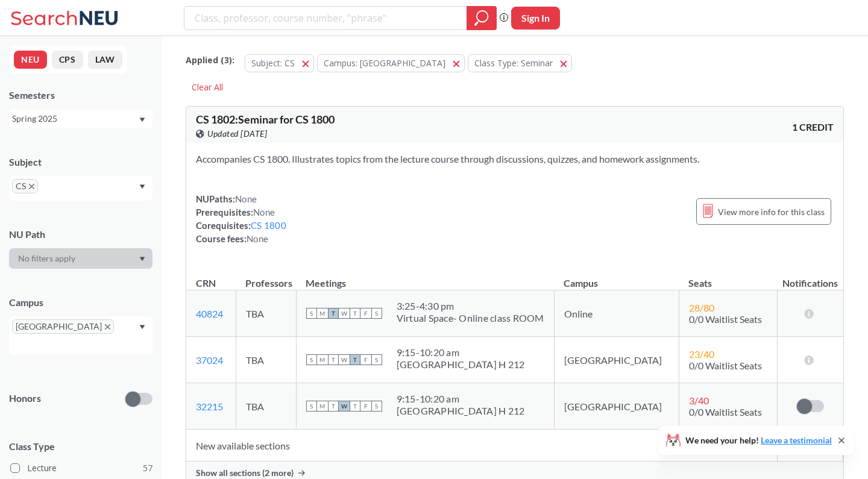 The height and width of the screenshot is (479, 868). What do you see at coordinates (470, 306) in the screenshot?
I see `div: 3:25 - 4:30 pm` at bounding box center [470, 306].